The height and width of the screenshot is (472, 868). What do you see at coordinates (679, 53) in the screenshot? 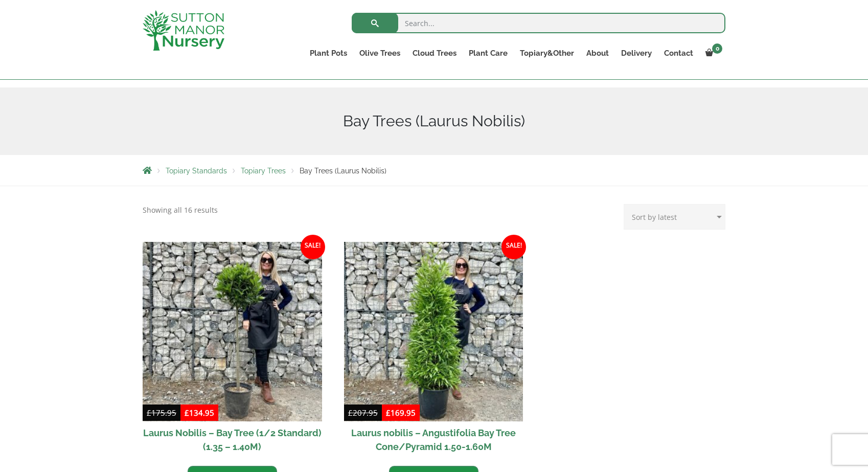
I see `a: Contact` at bounding box center [679, 53].